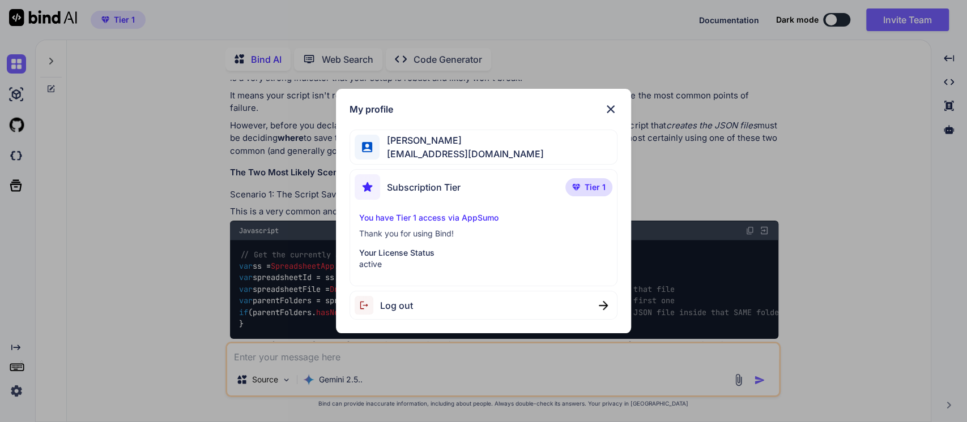 Image resolution: width=967 pixels, height=422 pixels. What do you see at coordinates (484, 264) in the screenshot?
I see `p: active` at bounding box center [484, 264].